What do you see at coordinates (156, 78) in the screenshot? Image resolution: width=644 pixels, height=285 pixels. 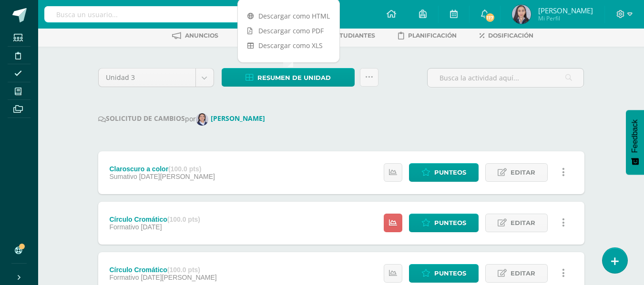 I see `a: Unidad 3` at bounding box center [156, 78].